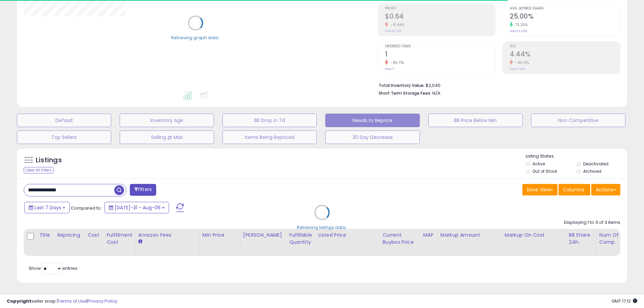 This screenshot has width=644, height=308. What do you see at coordinates (521, 63) in the screenshot?
I see `small: -40.16%` at bounding box center [521, 63].